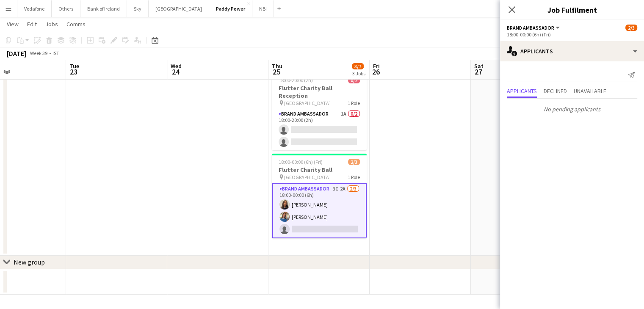 Image resolution: width=644 pixels, height=309 pixels. Describe the element at coordinates (263, 9) in the screenshot. I see `button: NBI` at that location.